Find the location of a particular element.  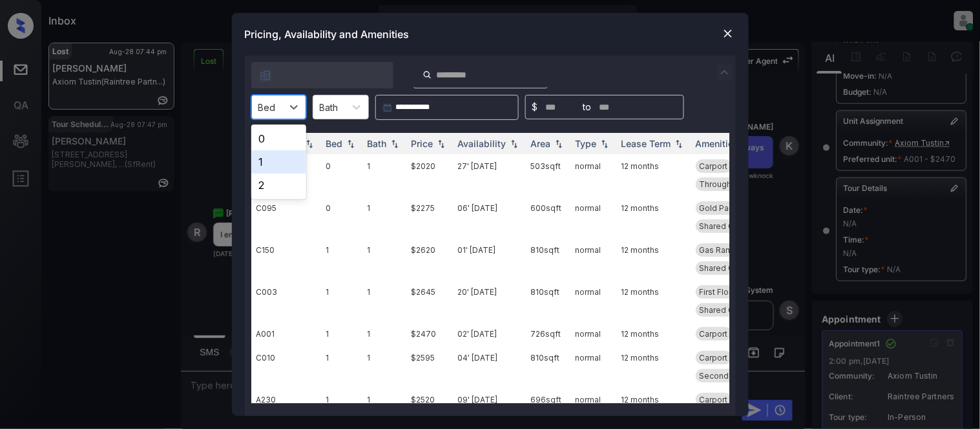

span: Throughout Plan... is located at coordinates (734, 184).